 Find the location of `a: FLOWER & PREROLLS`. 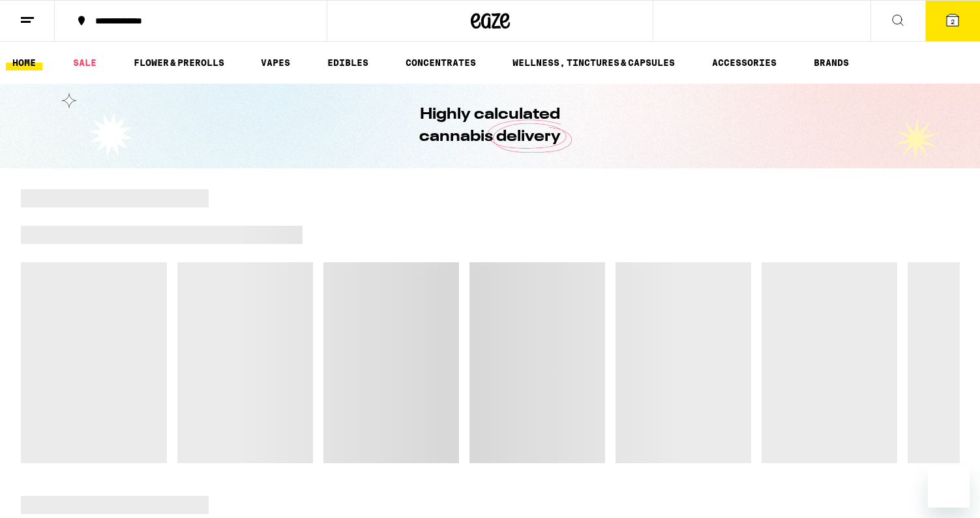

a: FLOWER & PREROLLS is located at coordinates (178, 62).